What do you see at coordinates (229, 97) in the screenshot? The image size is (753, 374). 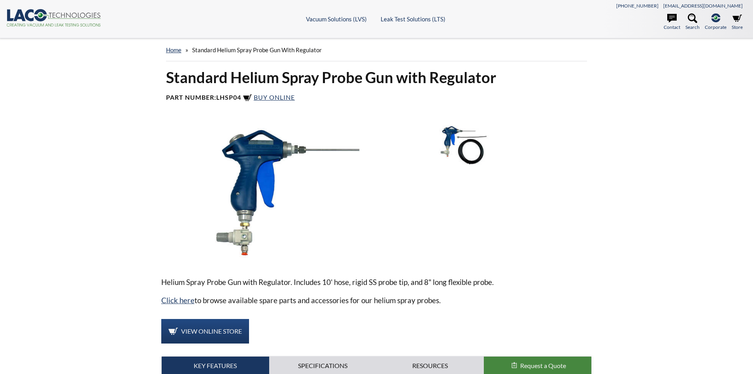 I see `b: LHSP04` at bounding box center [229, 97].